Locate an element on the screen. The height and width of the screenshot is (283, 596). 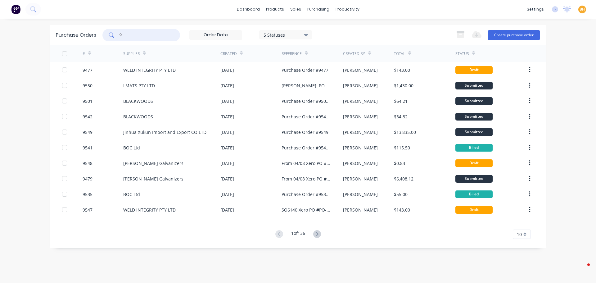
div: 9479 is located at coordinates (88, 179).